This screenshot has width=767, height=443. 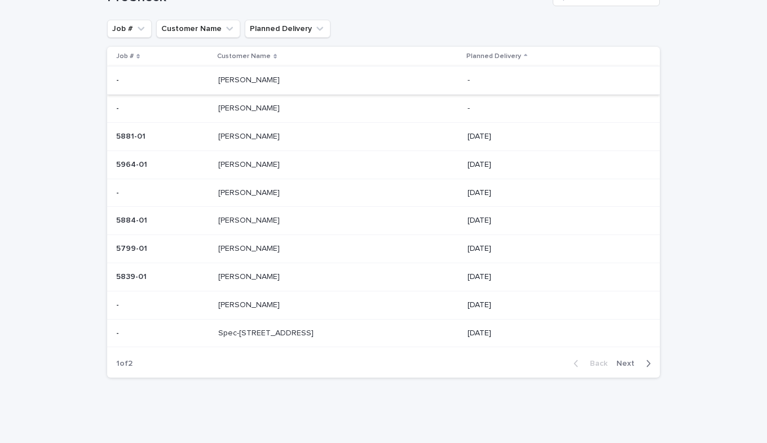 I want to click on button: Customer Name, so click(x=198, y=29).